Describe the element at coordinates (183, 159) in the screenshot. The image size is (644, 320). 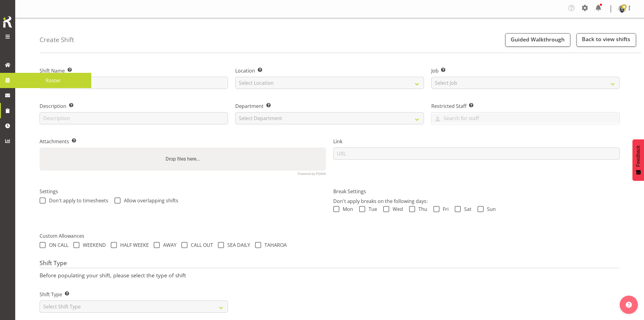
I see `label: Drop files here...` at that location.